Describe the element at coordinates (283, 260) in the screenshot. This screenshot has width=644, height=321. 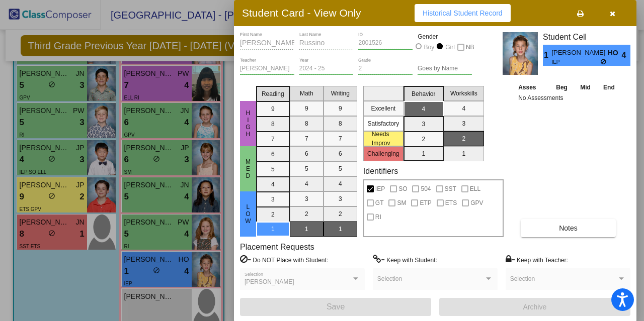
I see `label: = Do NOT Place with Student:` at that location.